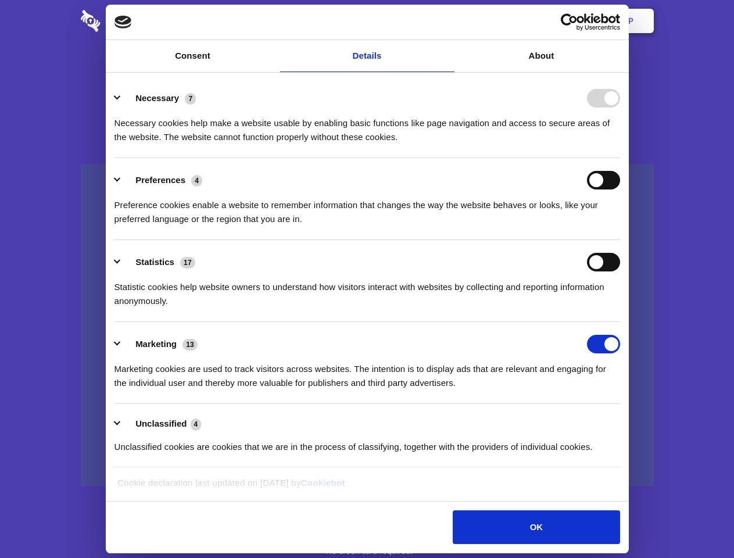  Describe the element at coordinates (162, 180) in the screenshot. I see `button: Preferences (4)` at that location.